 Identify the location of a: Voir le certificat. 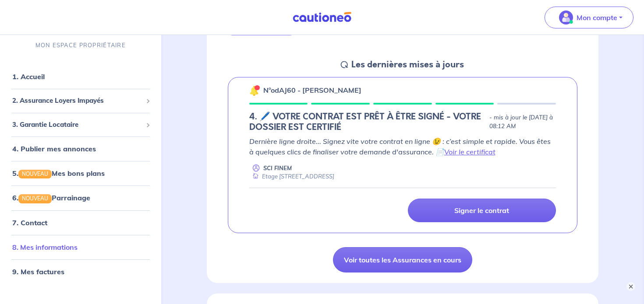
(470, 152).